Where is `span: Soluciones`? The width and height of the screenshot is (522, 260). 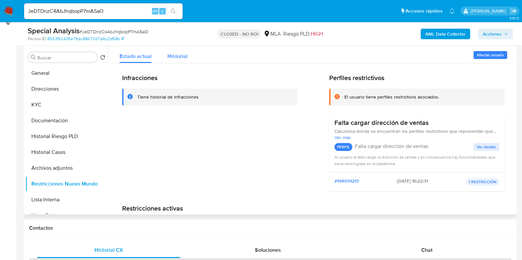
span: Soluciones is located at coordinates (268, 250).